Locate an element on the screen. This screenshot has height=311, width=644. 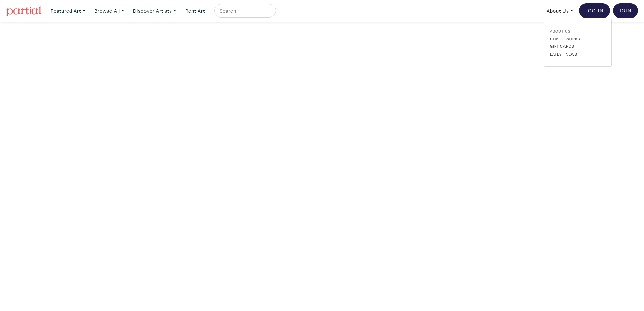
a: Browse All is located at coordinates (109, 10).